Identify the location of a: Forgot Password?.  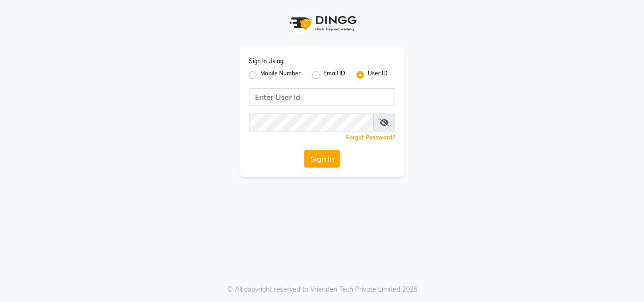
(370, 137).